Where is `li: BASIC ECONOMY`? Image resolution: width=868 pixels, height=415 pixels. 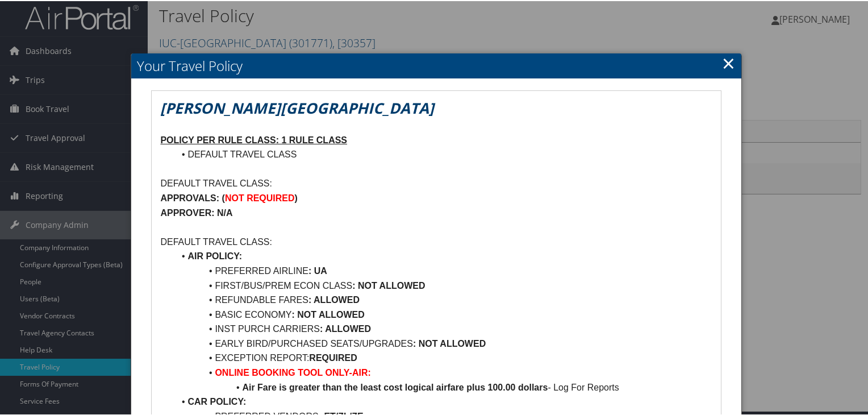
li: BASIC ECONOMY is located at coordinates (443, 313).